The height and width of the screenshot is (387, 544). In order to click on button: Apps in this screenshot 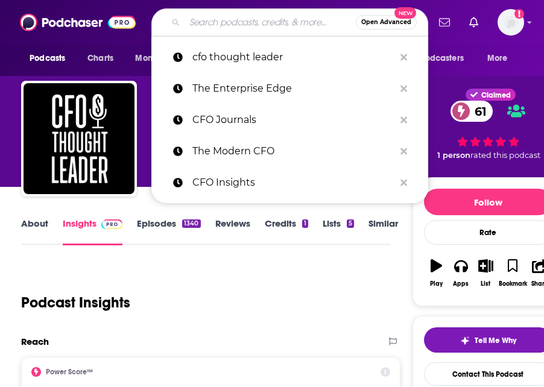, I will do `click(460, 273)`.